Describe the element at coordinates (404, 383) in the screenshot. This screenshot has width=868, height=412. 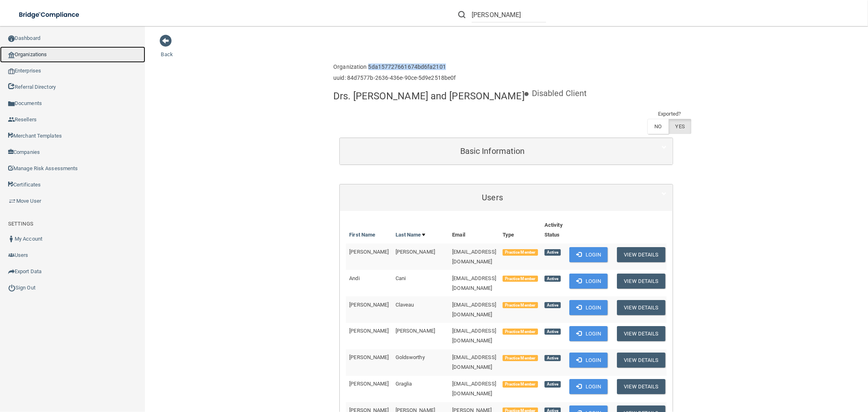
I see `span: Graglia` at that location.